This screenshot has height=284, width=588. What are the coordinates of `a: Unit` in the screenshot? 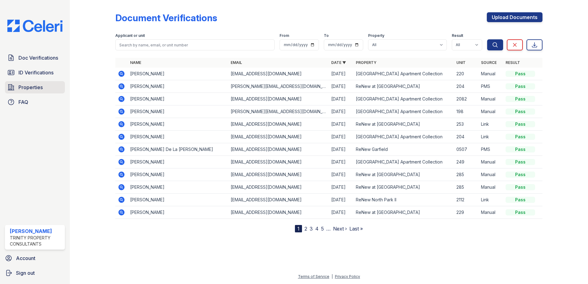 It's located at (461, 62).